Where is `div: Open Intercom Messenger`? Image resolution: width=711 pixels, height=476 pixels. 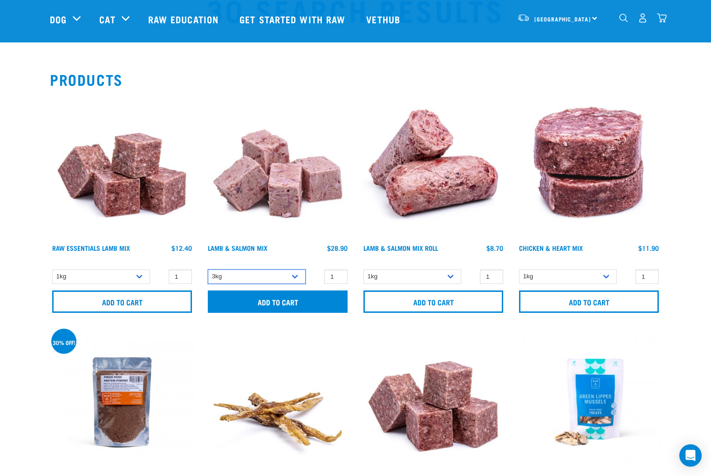 div: Open Intercom Messenger is located at coordinates (691, 455).